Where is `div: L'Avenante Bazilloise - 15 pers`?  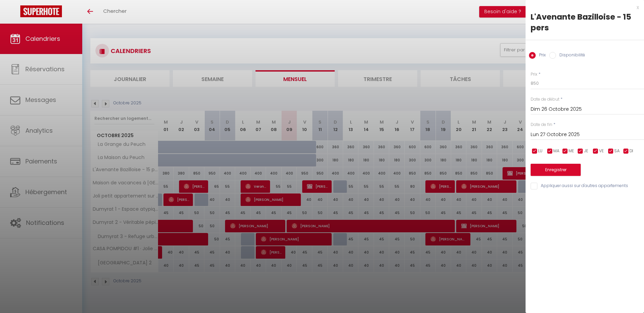 div: L'Avenante Bazilloise - 15 pers is located at coordinates (584, 22).